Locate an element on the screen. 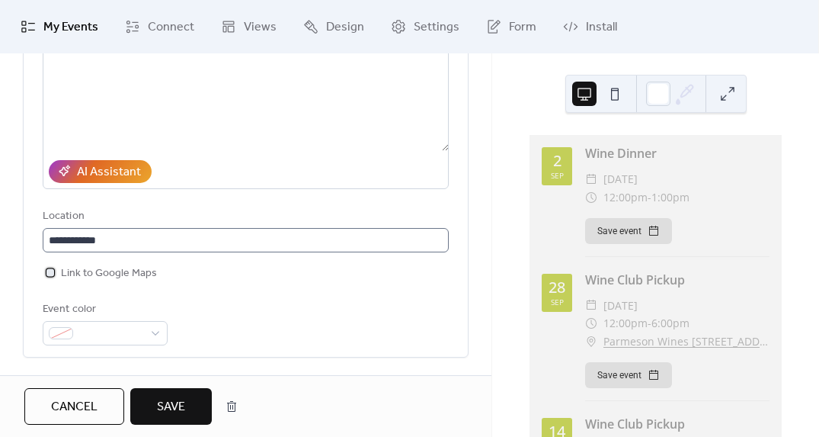 The width and height of the screenshot is (819, 437). a: Settings is located at coordinates (425, 27).